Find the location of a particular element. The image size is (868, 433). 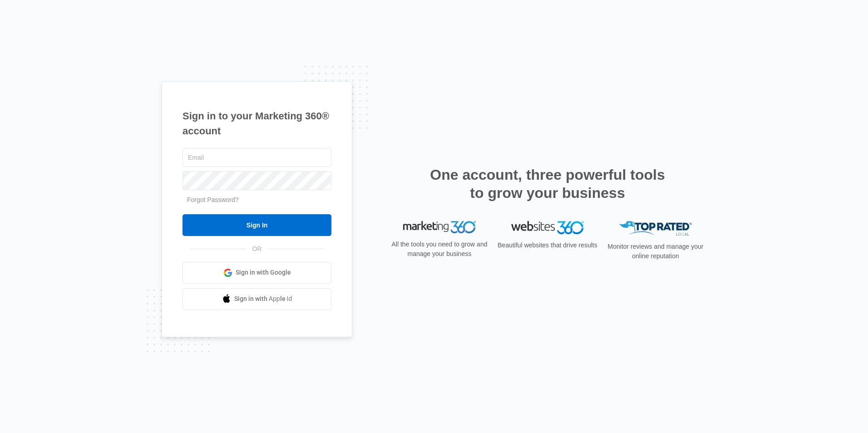

img: Websites 360 is located at coordinates (548, 227).